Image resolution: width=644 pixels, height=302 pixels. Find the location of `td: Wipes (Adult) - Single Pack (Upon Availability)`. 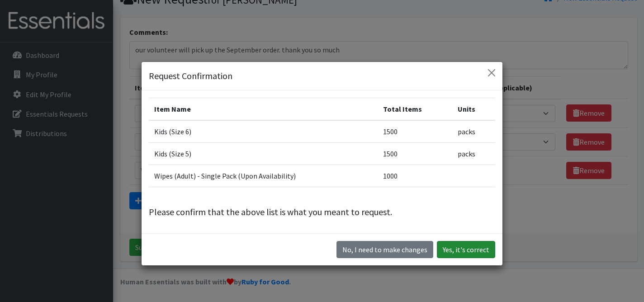

td: Wipes (Adult) - Single Pack (Upon Availability) is located at coordinates (263, 176).